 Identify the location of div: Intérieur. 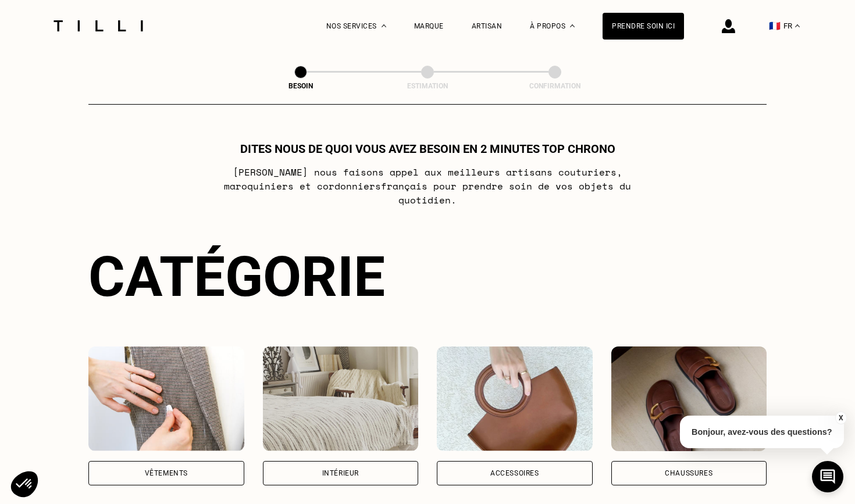
(340, 473).